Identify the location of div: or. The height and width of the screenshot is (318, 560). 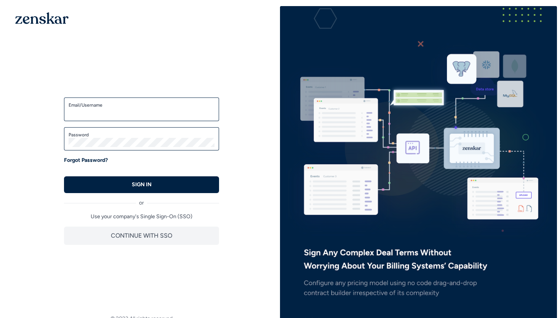
(141, 200).